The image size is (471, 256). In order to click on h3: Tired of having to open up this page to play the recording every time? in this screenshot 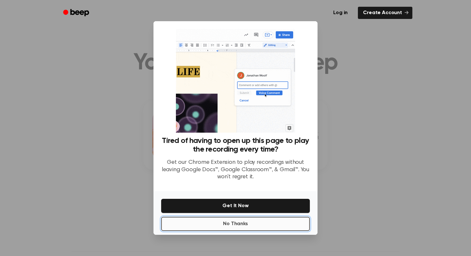, I will do `click(236, 145)`.